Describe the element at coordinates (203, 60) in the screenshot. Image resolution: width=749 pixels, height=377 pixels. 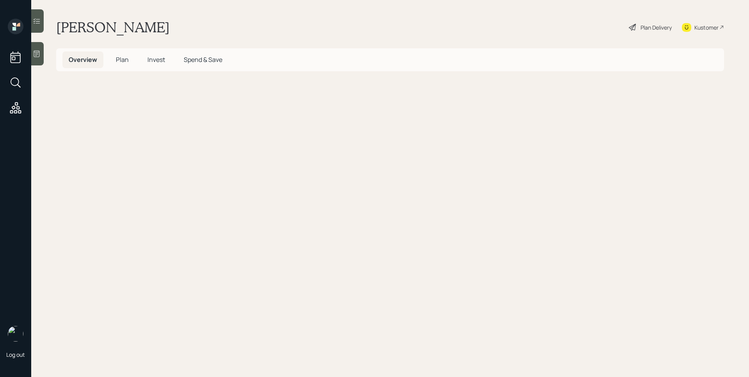
I see `span: Spend & Save` at that location.